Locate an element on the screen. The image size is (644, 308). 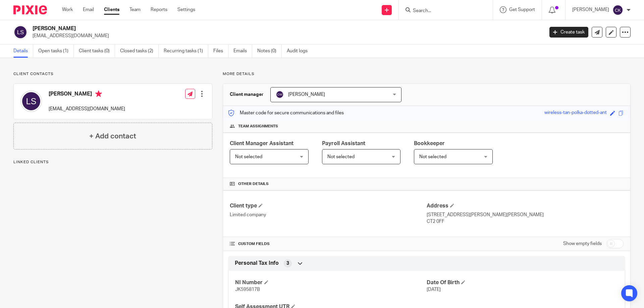
h4: CUSTOM FIELDS is located at coordinates (328, 244).